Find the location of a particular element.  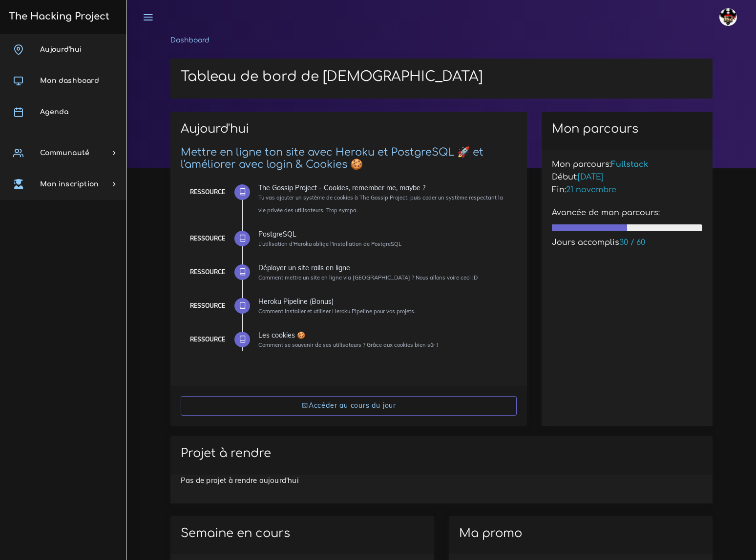

span: 21 novembre is located at coordinates (591, 190).